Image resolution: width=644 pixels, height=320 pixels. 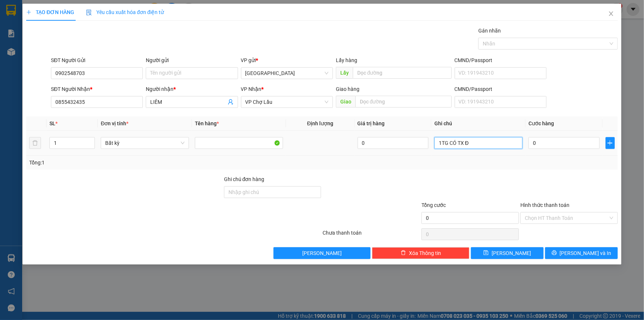 I want to click on label: Hình thức thanh toán, so click(x=545, y=205).